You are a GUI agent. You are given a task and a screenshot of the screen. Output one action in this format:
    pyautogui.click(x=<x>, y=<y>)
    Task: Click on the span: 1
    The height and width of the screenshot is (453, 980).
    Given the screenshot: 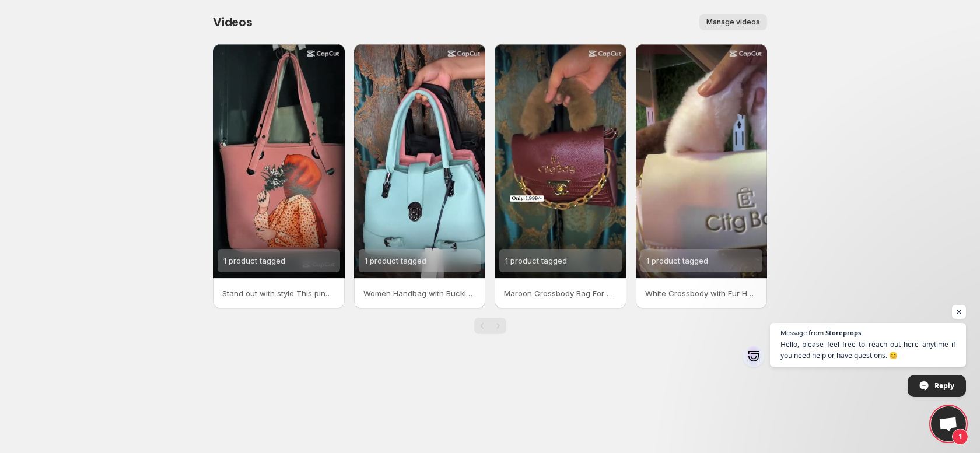 What is the action you would take?
    pyautogui.click(x=960, y=437)
    